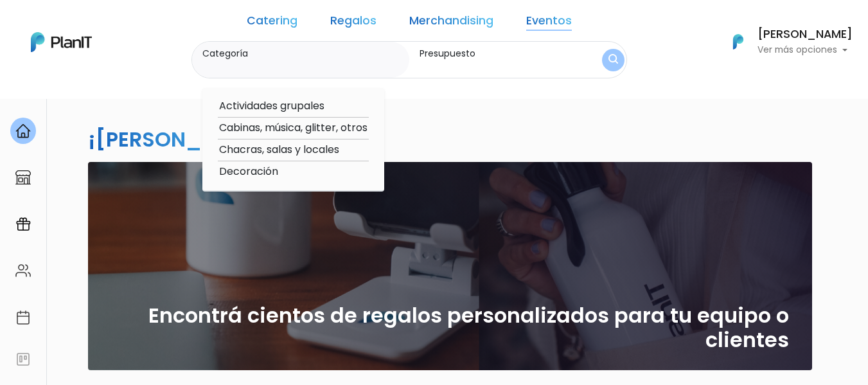 This screenshot has width=868, height=385. Describe the element at coordinates (23, 359) in the screenshot. I see `img: feedback-78b5a0c8f98aac82b08bfc38622c3050aee476f2c9584af64705fc4e61158814.svg` at that location.